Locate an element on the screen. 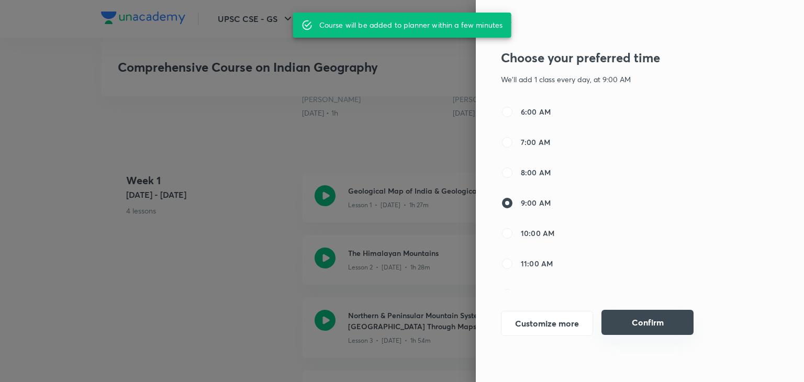  button: Confirm is located at coordinates (648, 323).